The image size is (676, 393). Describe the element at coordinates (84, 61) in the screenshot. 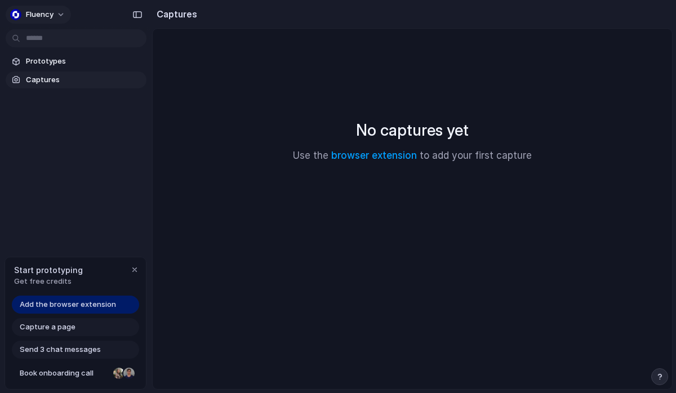

I see `span: Prototypes` at that location.